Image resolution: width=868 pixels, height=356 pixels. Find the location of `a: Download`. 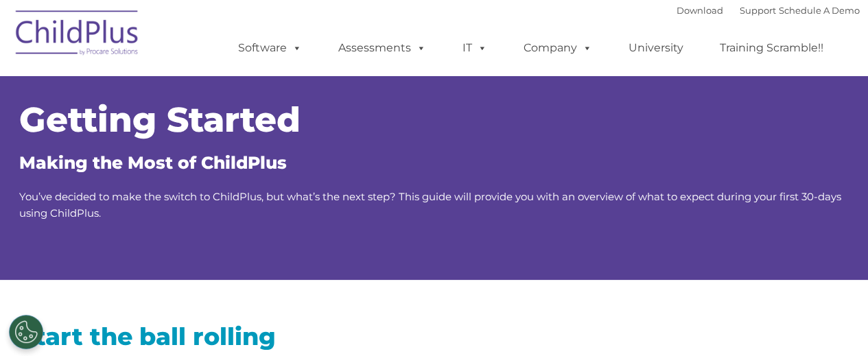

a: Download is located at coordinates (699, 10).